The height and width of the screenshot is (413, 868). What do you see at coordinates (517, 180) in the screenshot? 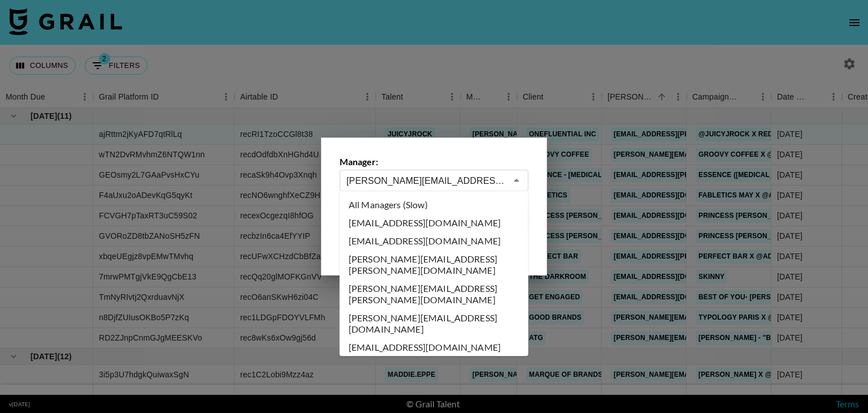
I see `button: Close` at bounding box center [517, 180].